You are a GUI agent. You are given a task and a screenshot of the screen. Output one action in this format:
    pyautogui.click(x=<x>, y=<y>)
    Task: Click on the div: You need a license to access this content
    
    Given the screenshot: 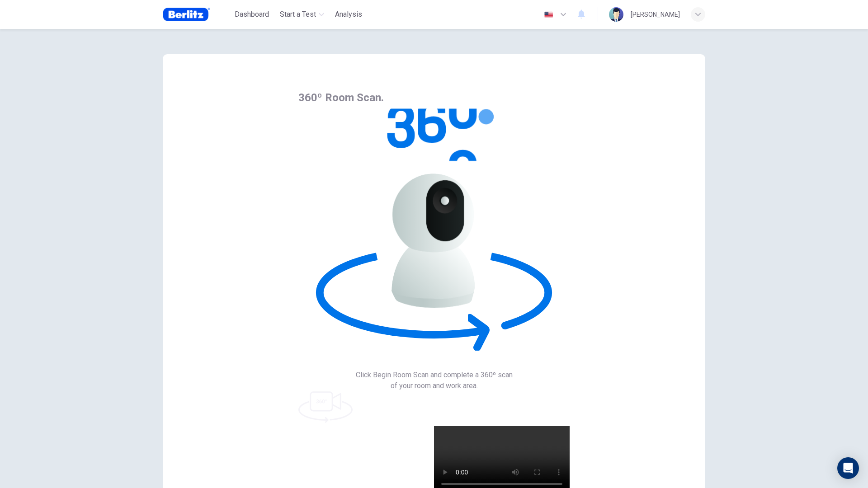 What is the action you would take?
    pyautogui.click(x=348, y=14)
    